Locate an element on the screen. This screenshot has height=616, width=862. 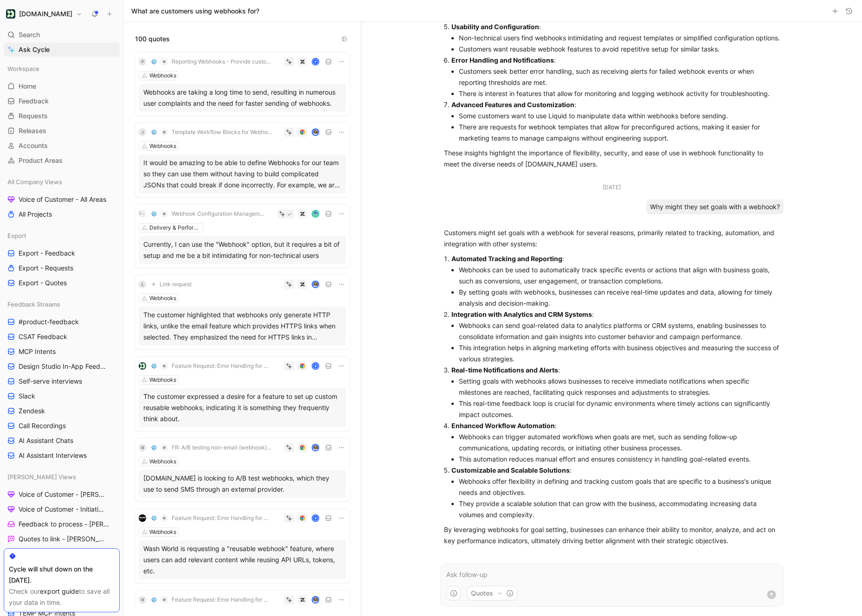
span: Export - Feedback is located at coordinates (47, 253).